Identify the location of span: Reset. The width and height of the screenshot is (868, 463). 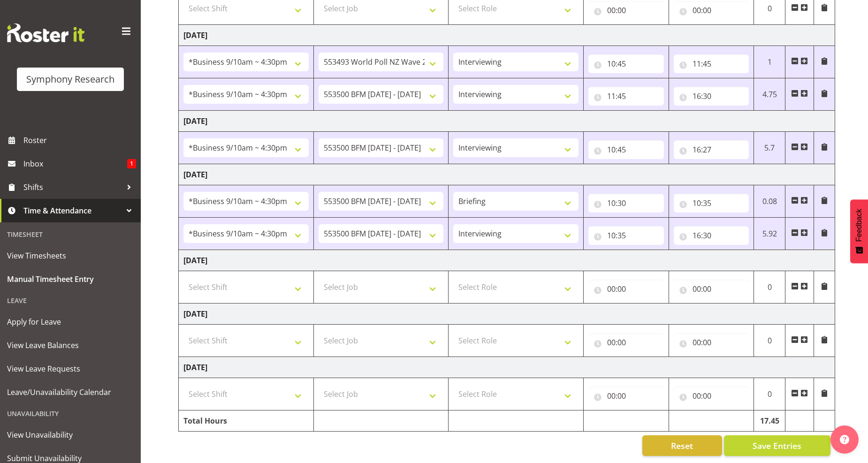
(682, 445).